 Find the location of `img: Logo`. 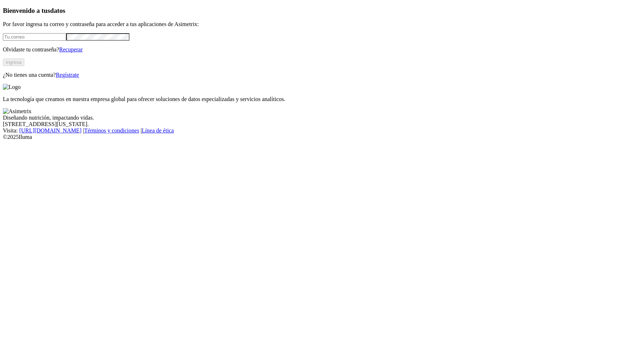

img: Logo is located at coordinates (12, 87).